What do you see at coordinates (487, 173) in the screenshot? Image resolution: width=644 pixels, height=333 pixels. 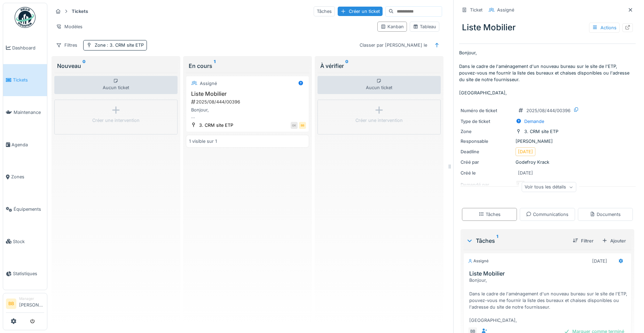 I see `div: Créé le` at bounding box center [487, 173].